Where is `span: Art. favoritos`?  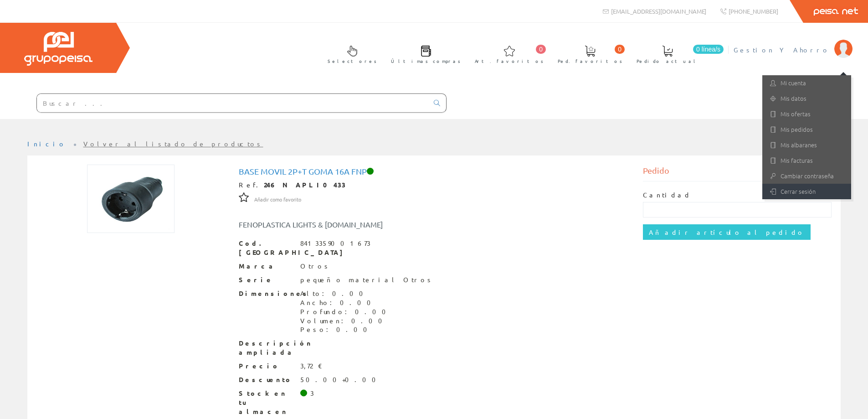 span: Art. favoritos is located at coordinates (509, 61).